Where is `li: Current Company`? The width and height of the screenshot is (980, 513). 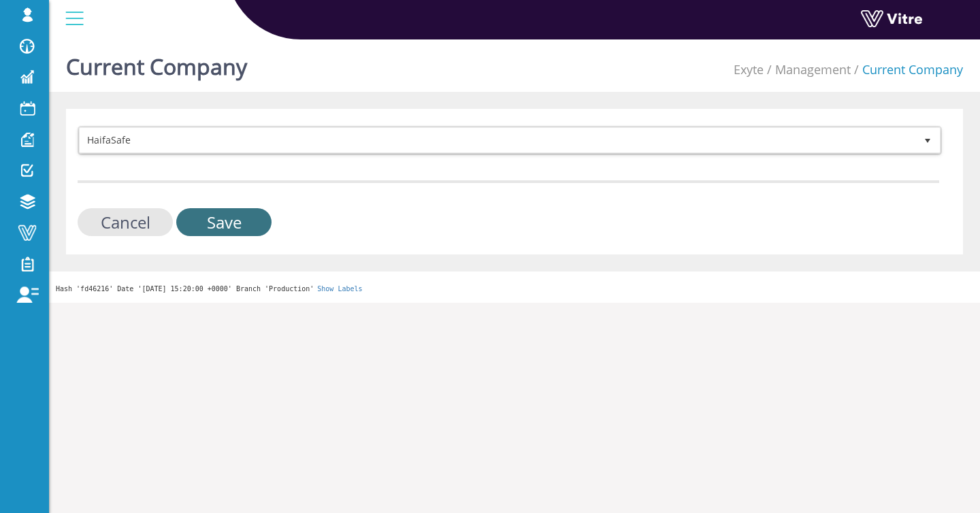
li: Current Company is located at coordinates (906, 70).